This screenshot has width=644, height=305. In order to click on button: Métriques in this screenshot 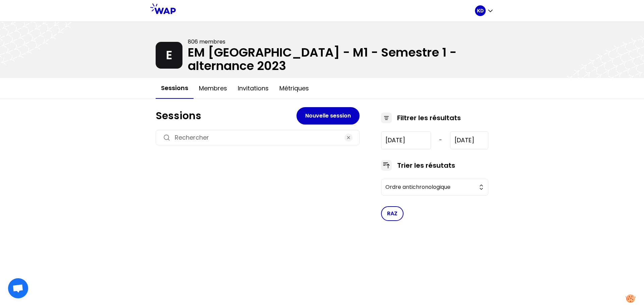, I will do `click(294, 89)`.